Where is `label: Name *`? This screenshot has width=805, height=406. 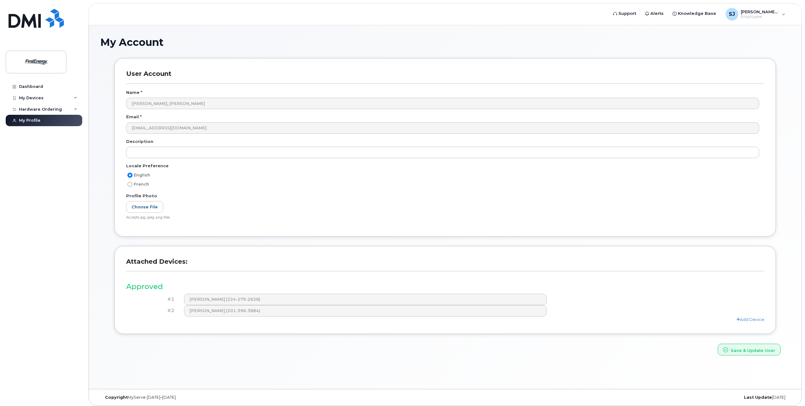
label: Name * is located at coordinates (134, 92).